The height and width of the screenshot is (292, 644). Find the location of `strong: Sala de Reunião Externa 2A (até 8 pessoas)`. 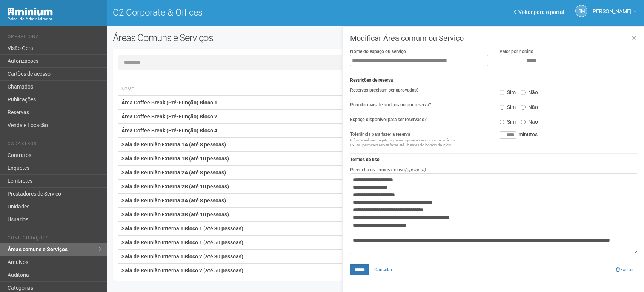

strong: Sala de Reunião Externa 2A (até 8 pessoas) is located at coordinates (173, 173).